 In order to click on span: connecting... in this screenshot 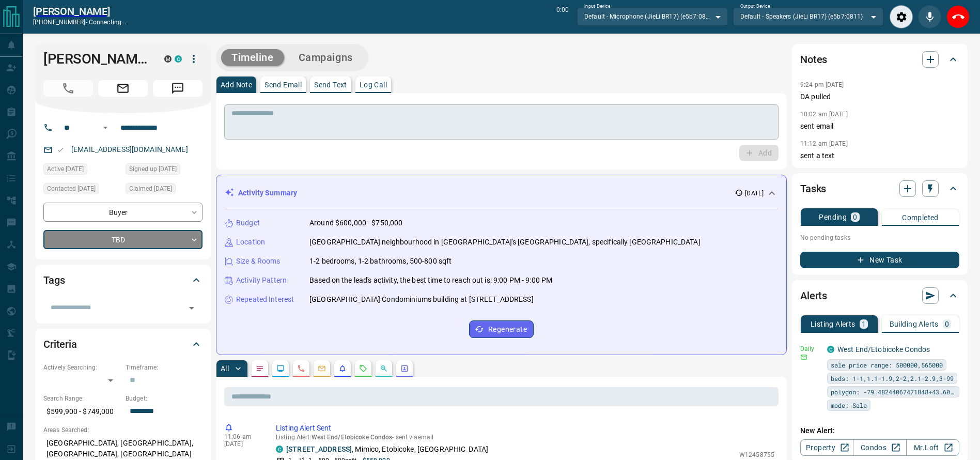, I will do `click(107, 22)`.